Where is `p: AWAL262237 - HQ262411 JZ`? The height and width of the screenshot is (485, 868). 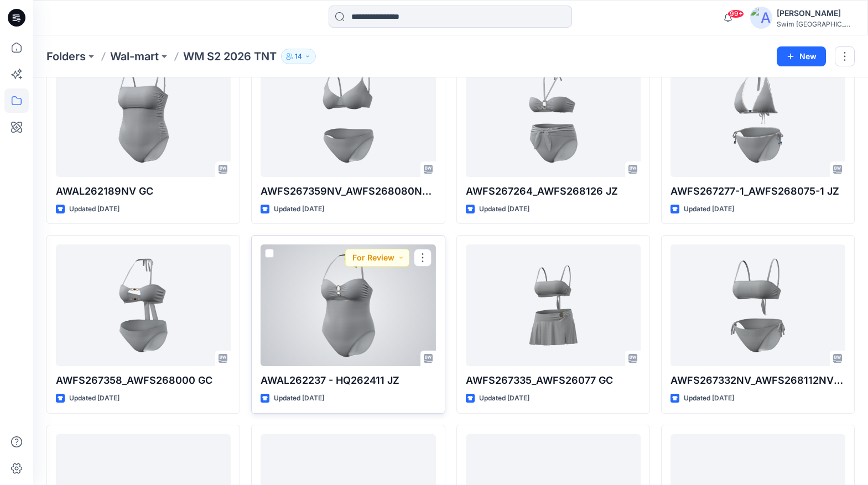 p: AWAL262237 - HQ262411 JZ is located at coordinates (348, 380).